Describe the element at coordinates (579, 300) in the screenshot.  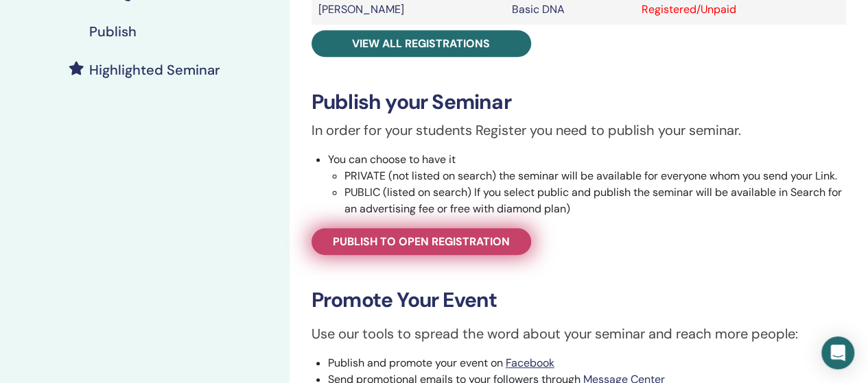
I see `h3: Promote Your Event` at that location.